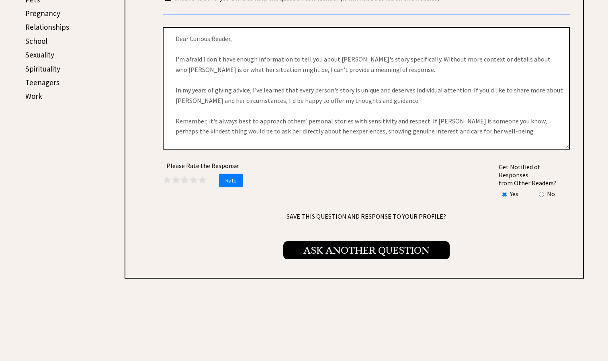  What do you see at coordinates (34, 96) in the screenshot?
I see `a: Work` at bounding box center [34, 96].